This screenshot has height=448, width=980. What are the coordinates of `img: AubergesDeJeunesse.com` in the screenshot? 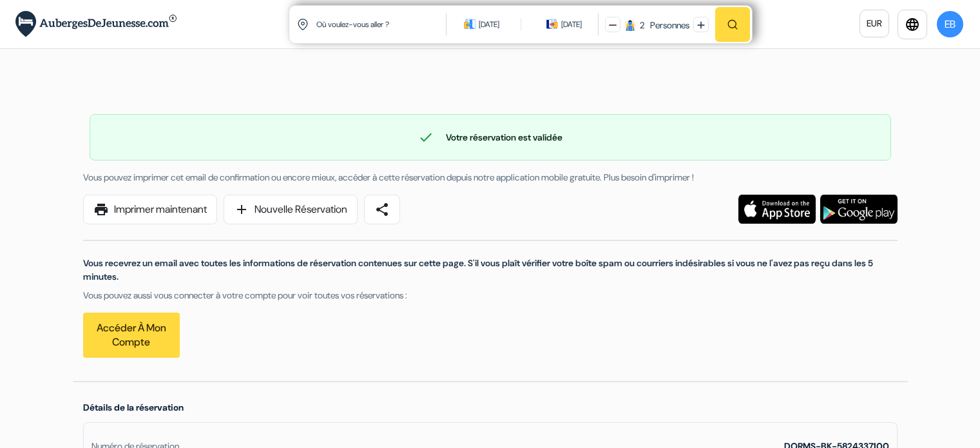 It's located at (96, 24).